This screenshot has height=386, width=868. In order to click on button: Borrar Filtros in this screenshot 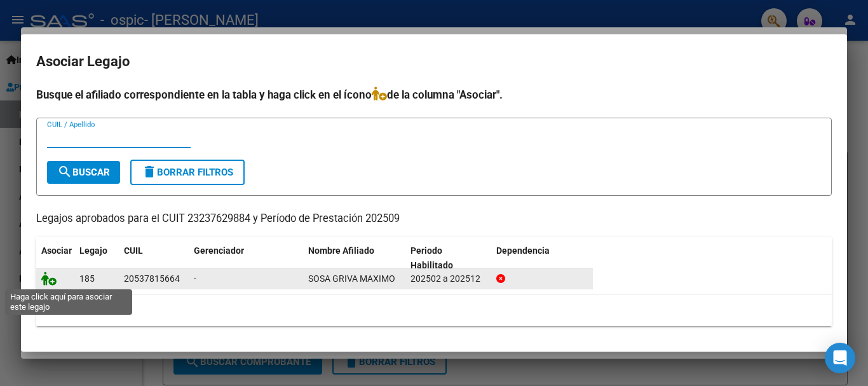, I will do `click(187, 172)`.